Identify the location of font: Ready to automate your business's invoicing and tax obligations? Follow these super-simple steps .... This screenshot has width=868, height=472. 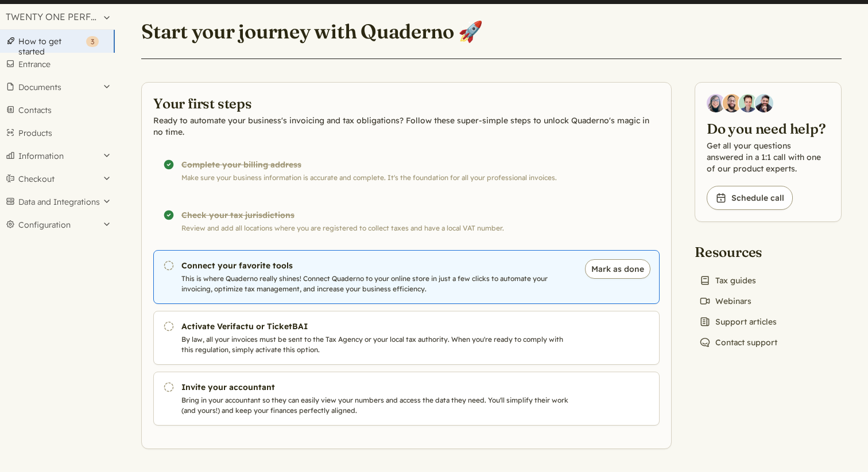
(401, 126).